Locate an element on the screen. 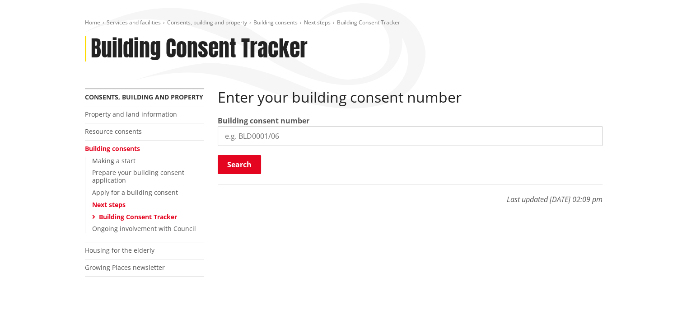  a: Apply for a building consent is located at coordinates (135, 192).